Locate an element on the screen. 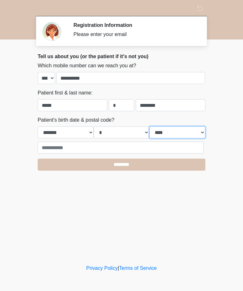  label: Patient's birth date & postal code? is located at coordinates (76, 120).